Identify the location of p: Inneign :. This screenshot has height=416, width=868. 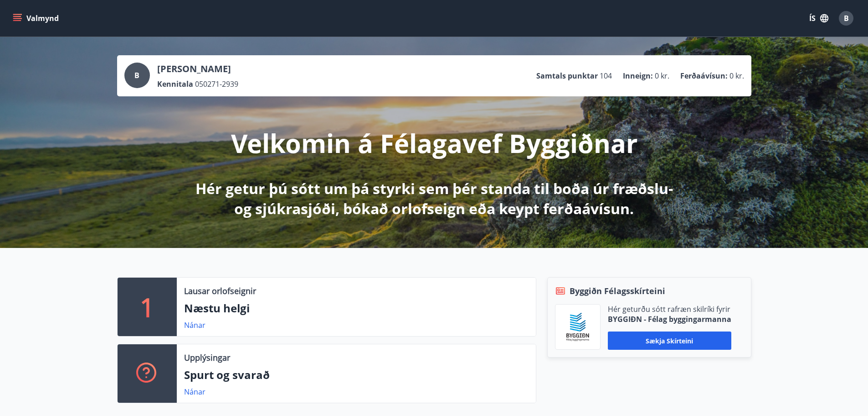
(638, 76).